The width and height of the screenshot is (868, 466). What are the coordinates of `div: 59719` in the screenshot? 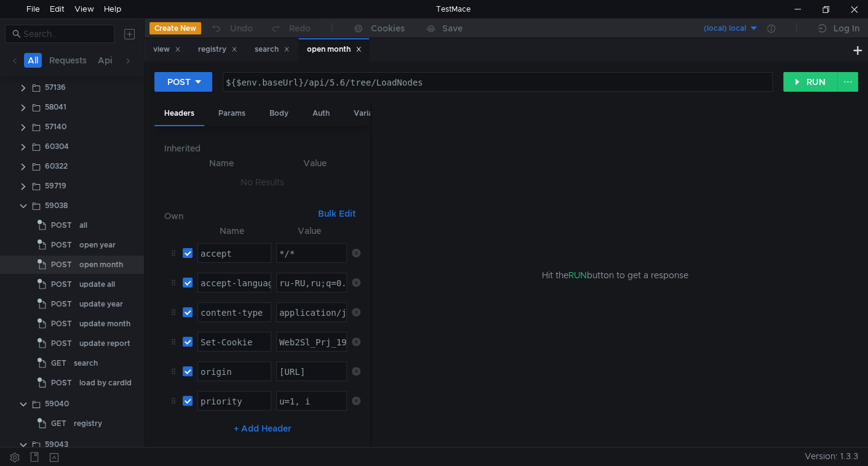 It's located at (55, 186).